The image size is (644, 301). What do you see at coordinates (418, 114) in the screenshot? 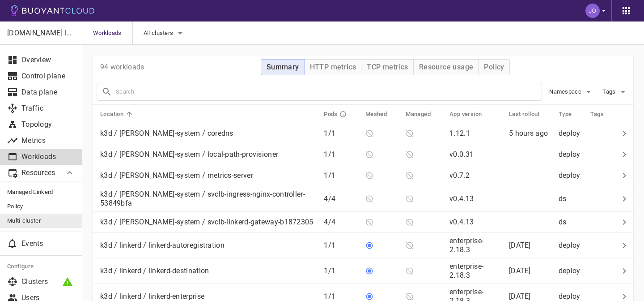
I see `h5: Managed` at bounding box center [418, 114].